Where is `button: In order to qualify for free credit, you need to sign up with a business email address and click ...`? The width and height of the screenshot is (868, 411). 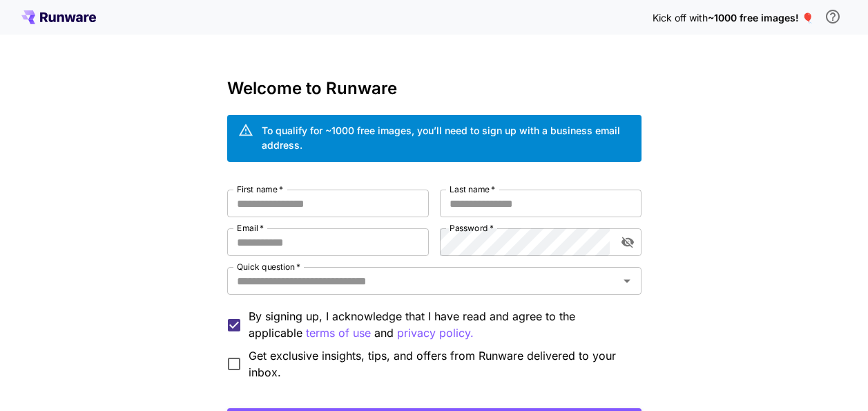
button: In order to qualify for free credit, you need to sign up with a business email address and click ... is located at coordinates (833, 17).